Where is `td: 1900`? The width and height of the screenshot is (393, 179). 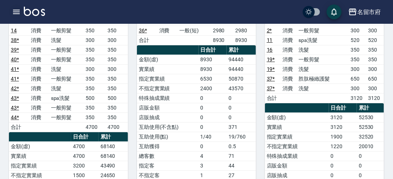 td: 1900 is located at coordinates (343, 137).